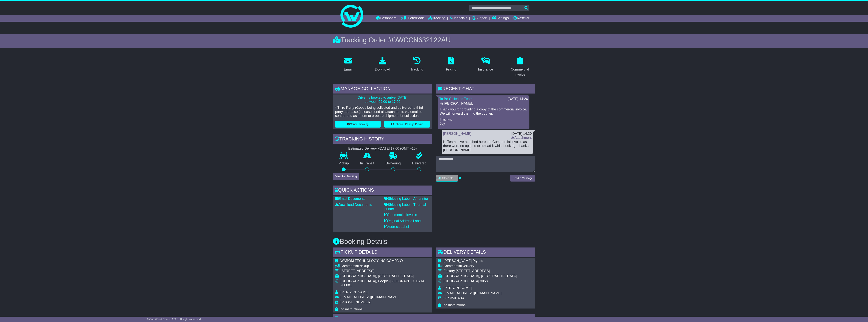  What do you see at coordinates (500, 18) in the screenshot?
I see `a: Settings` at bounding box center [500, 18].